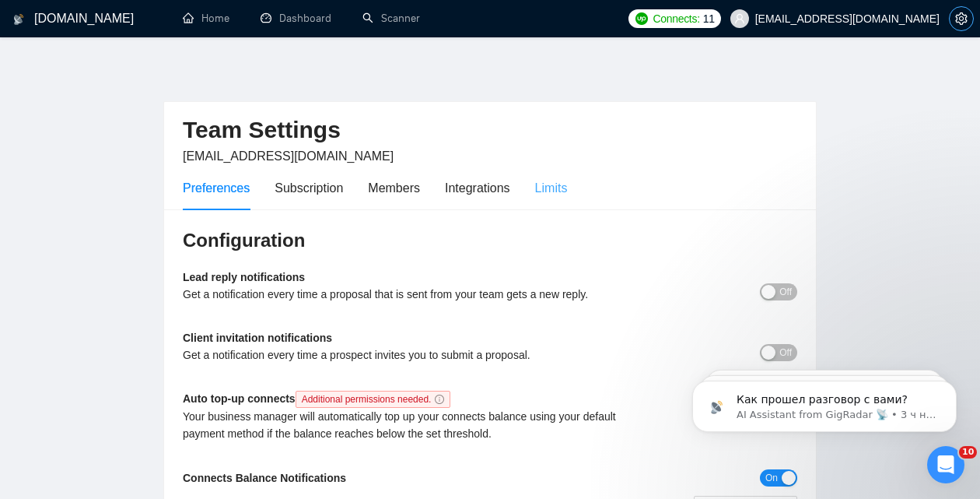 Image resolution: width=980 pixels, height=499 pixels. I want to click on img: logo, so click(19, 19).